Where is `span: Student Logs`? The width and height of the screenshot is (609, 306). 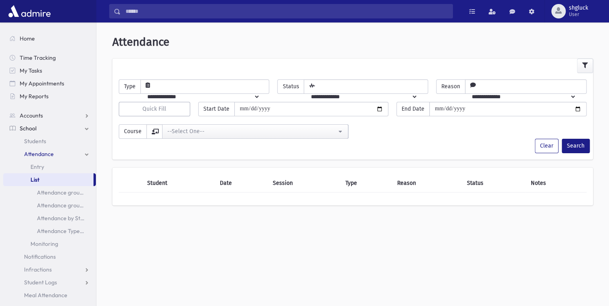 span: Student Logs is located at coordinates (41, 282).